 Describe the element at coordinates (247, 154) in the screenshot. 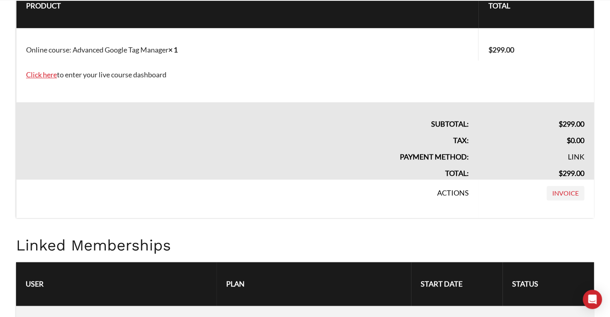

I see `th: Payment method:` at that location.